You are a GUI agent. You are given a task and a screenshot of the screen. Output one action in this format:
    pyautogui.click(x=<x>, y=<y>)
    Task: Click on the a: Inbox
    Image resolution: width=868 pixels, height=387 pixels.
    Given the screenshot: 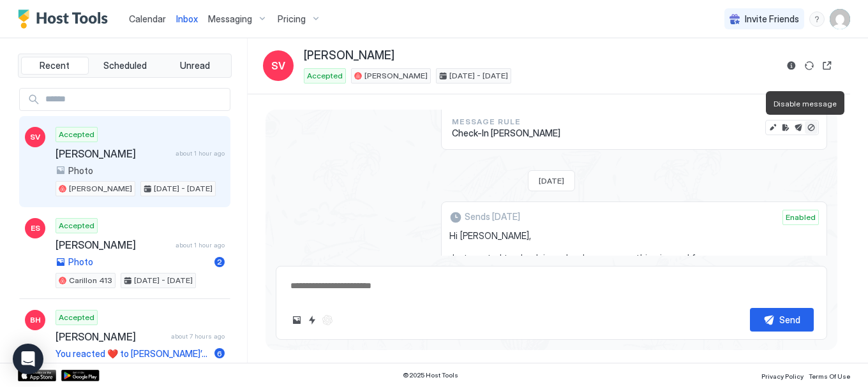 What is the action you would take?
    pyautogui.click(x=187, y=18)
    